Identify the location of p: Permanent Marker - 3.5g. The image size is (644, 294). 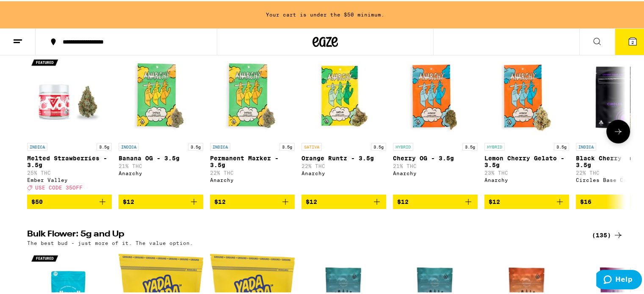
(252, 161).